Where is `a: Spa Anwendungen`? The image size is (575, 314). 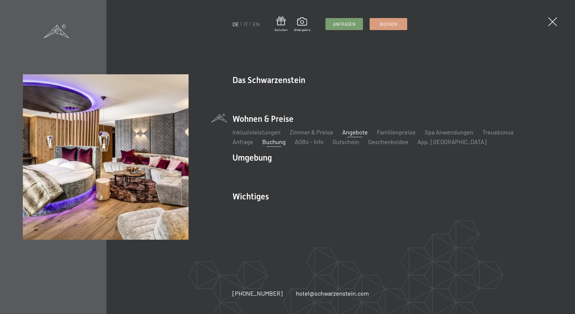 a: Spa Anwendungen is located at coordinates (449, 132).